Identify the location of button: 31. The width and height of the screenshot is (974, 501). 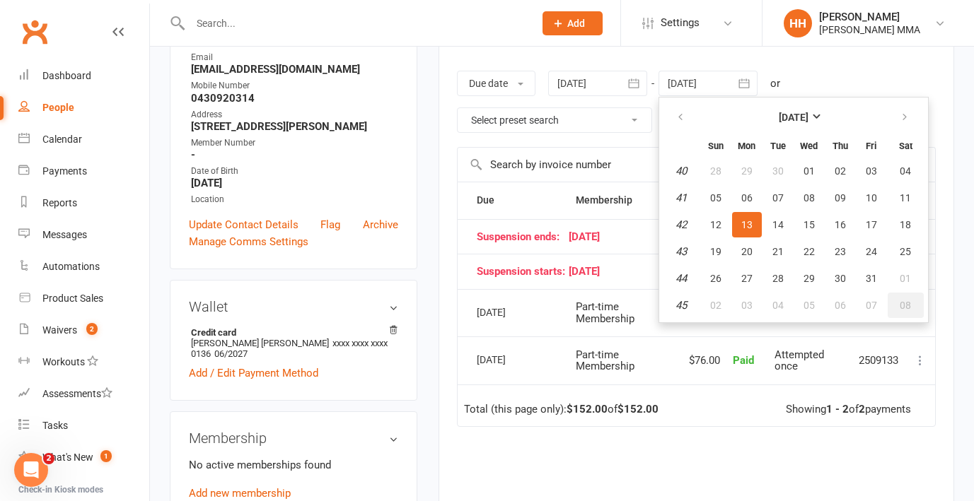
(871, 279).